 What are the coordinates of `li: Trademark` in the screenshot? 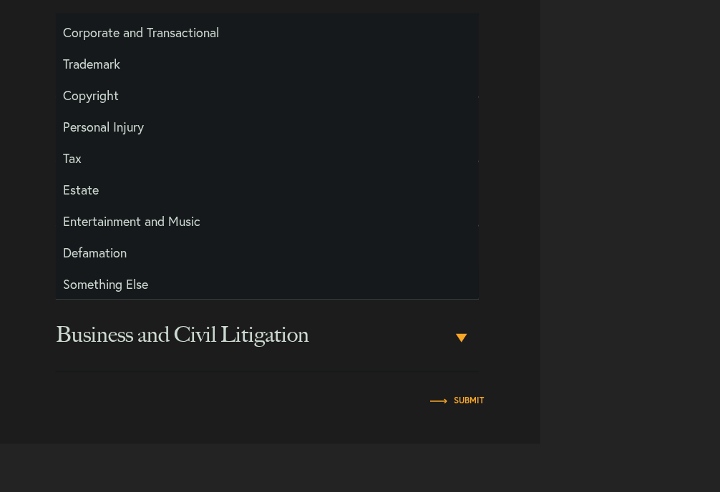 It's located at (267, 64).